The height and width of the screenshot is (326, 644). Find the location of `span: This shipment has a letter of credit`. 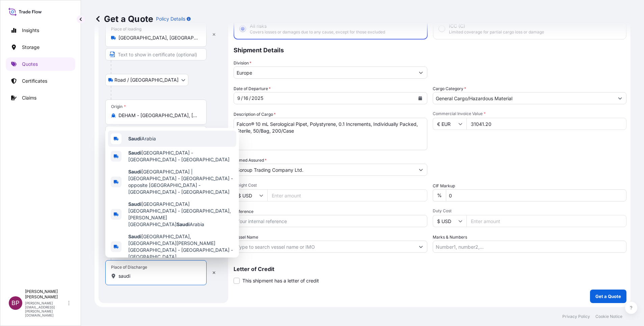

span: This shipment has a letter of credit is located at coordinates (281, 281).